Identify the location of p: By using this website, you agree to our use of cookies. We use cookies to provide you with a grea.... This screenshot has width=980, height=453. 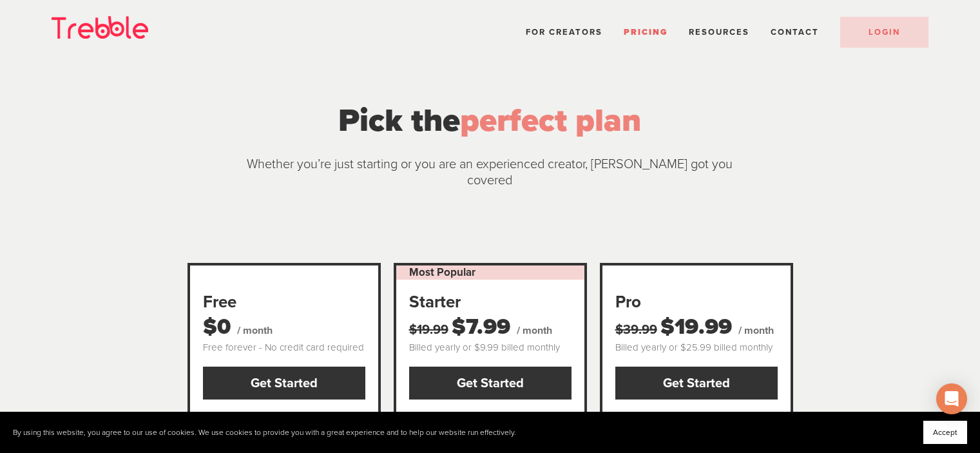
(264, 432).